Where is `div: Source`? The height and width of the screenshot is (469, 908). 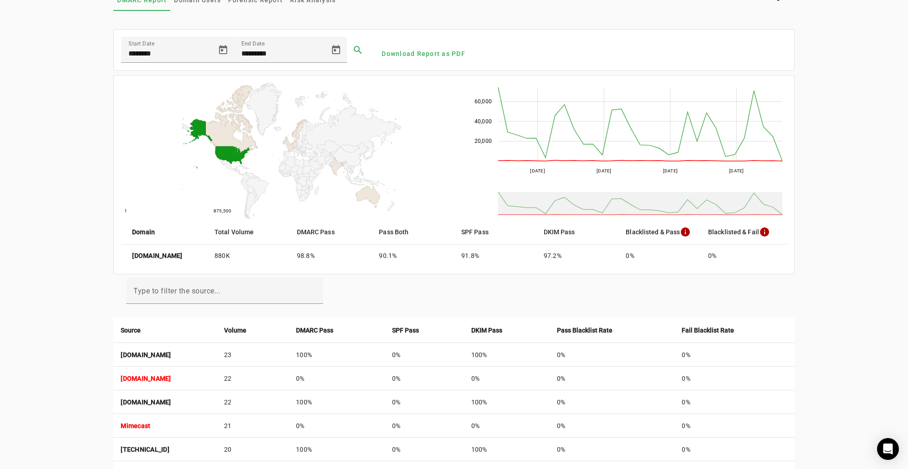
div: Source is located at coordinates (165, 331).